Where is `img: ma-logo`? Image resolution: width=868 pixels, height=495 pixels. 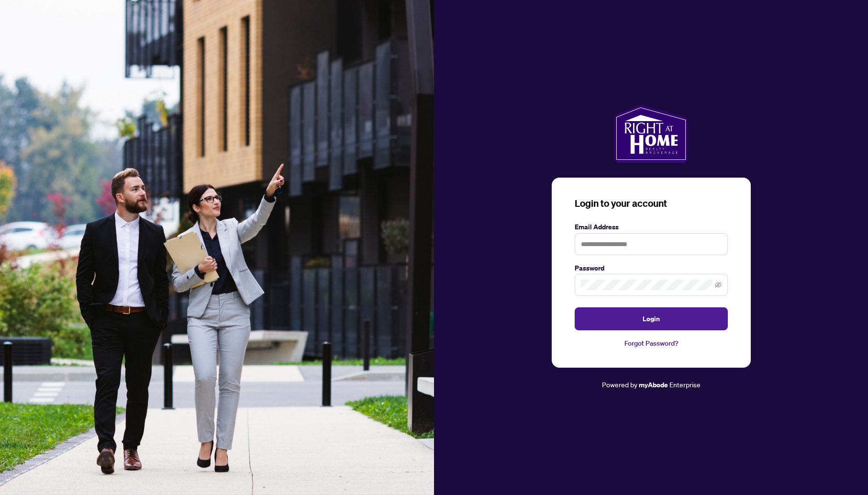
img: ma-logo is located at coordinates (651, 134).